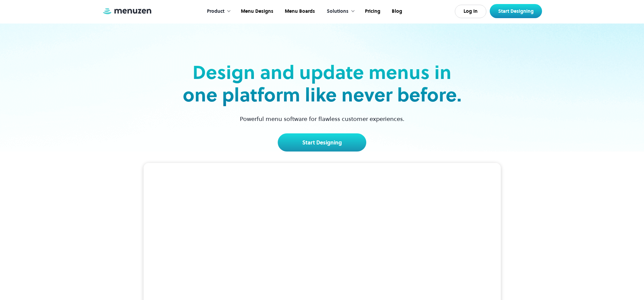 Image resolution: width=644 pixels, height=300 pixels. I want to click on a: Pricing, so click(372, 11).